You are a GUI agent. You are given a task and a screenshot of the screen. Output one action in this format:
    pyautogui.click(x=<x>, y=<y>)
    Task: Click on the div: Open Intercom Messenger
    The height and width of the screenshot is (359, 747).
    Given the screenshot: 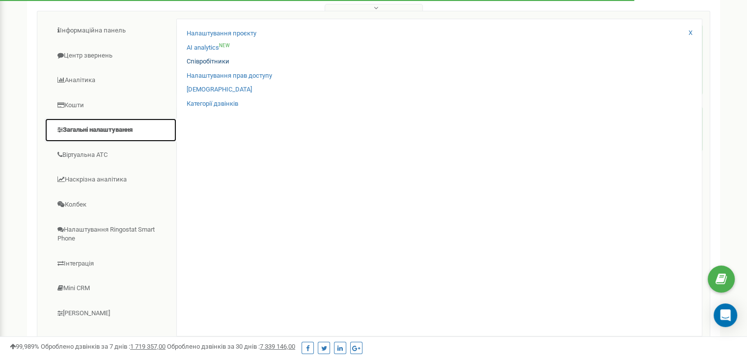 What is the action you would take?
    pyautogui.click(x=726, y=315)
    